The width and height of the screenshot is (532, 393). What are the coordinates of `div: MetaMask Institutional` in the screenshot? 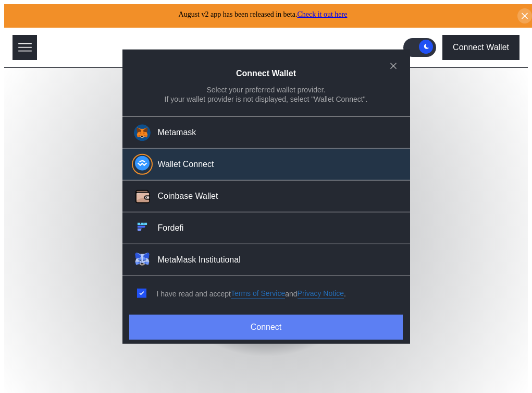 It's located at (199, 260).